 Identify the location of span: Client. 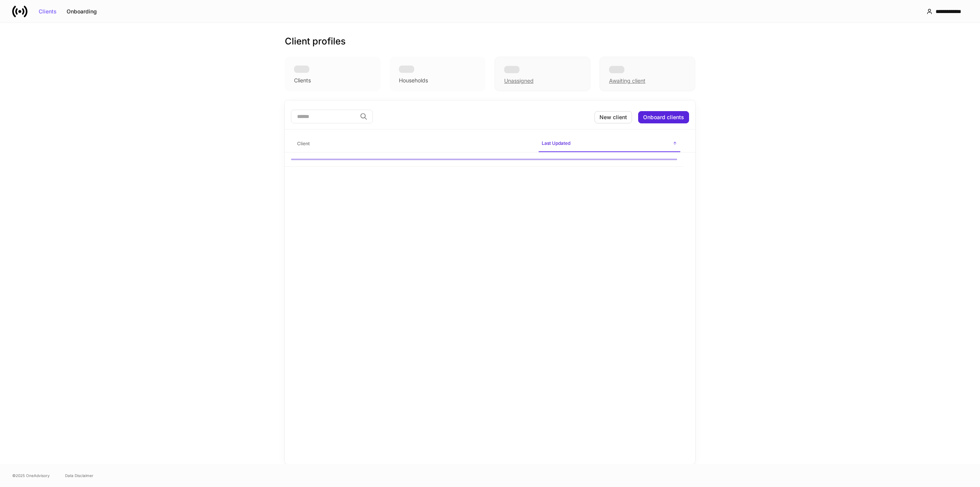
(413, 144).